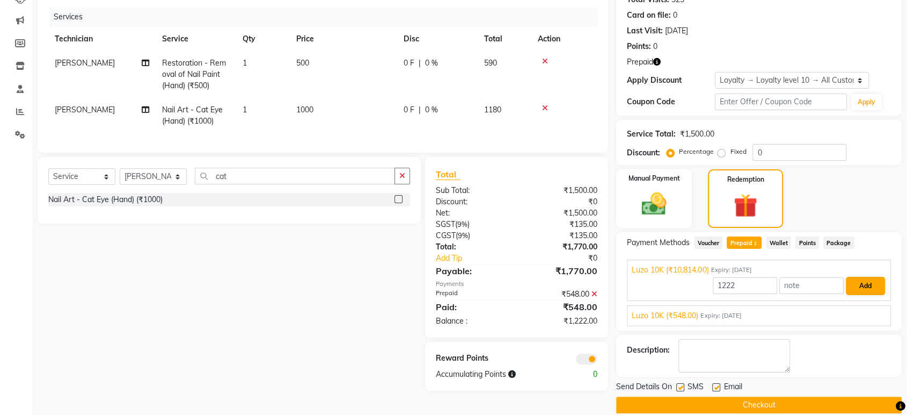 This screenshot has width=907, height=415. Describe the element at coordinates (505, 39) in the screenshot. I see `th: Total` at that location.